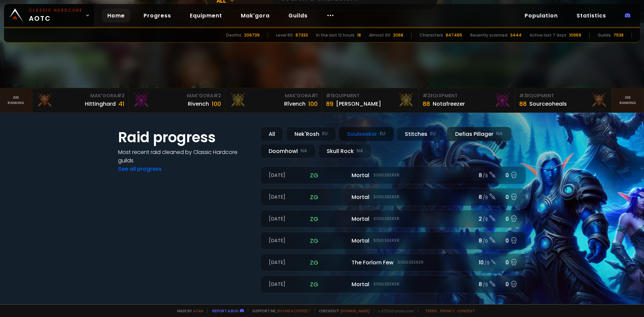  Describe the element at coordinates (234, 35) in the screenshot. I see `div: Deaths` at that location.